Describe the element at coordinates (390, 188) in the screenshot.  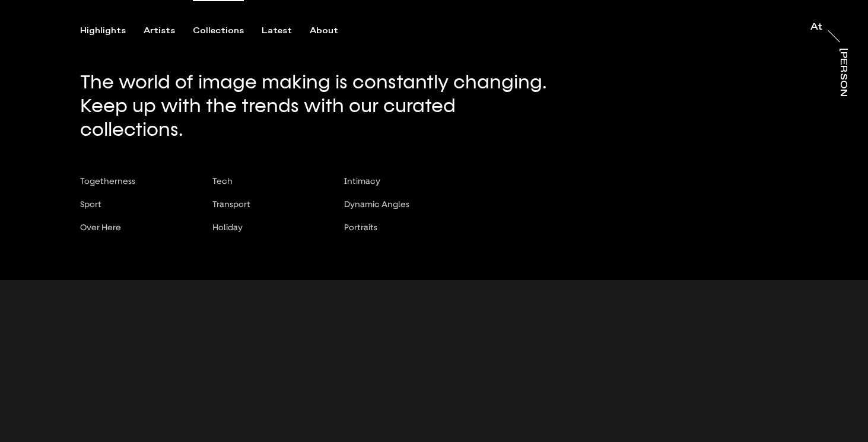
I see `button: Intimacy` at that location.